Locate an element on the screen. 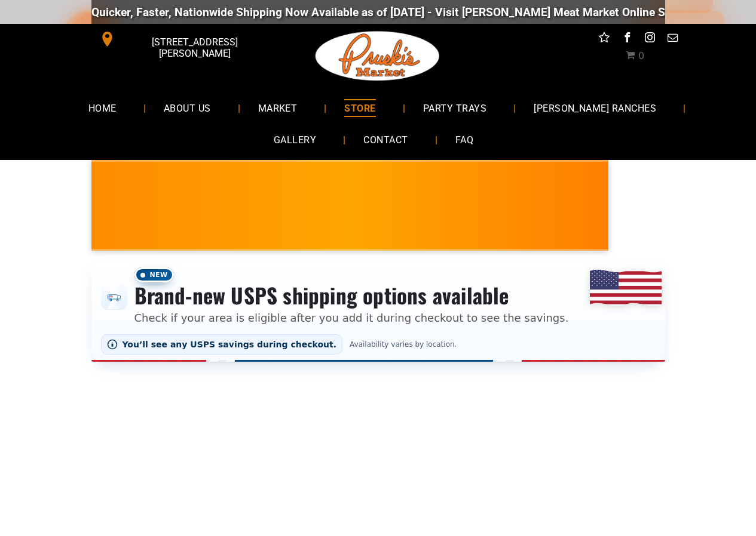 This screenshot has width=756, height=536. span: New is located at coordinates (154, 275).